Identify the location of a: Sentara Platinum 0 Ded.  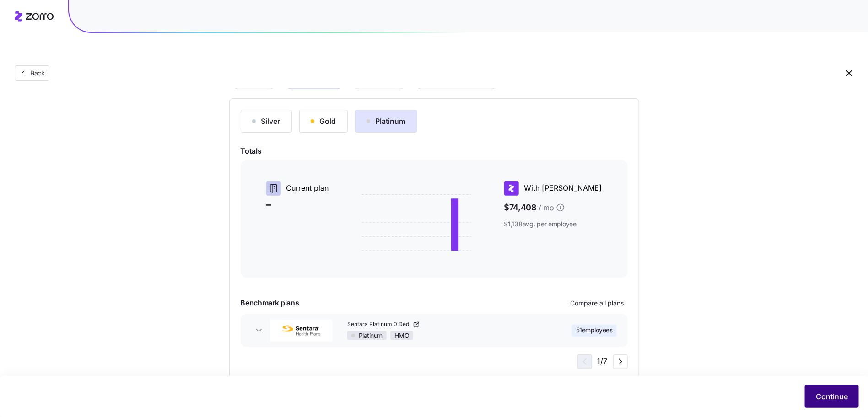
(446, 324).